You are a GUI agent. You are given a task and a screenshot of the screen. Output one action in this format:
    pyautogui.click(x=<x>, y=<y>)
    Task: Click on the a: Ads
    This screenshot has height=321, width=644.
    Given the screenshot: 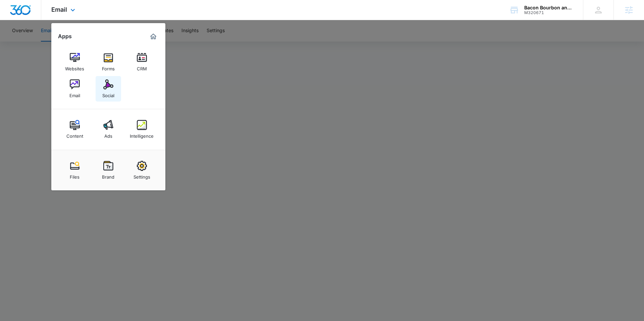 What is the action you would take?
    pyautogui.click(x=108, y=129)
    